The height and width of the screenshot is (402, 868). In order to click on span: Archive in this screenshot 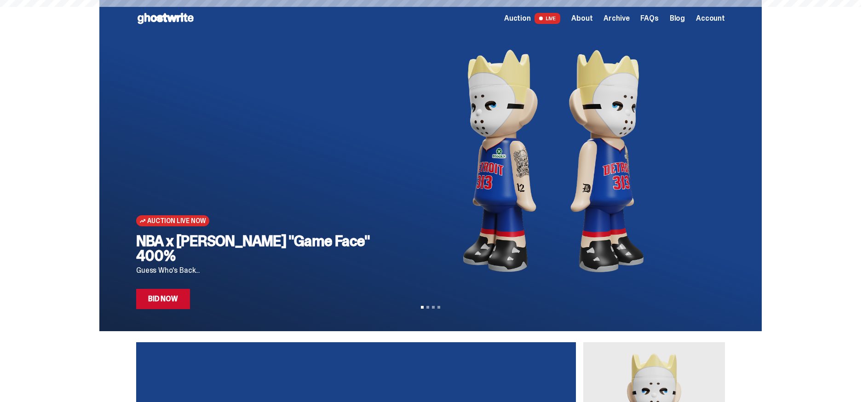, I will do `click(617, 18)`.